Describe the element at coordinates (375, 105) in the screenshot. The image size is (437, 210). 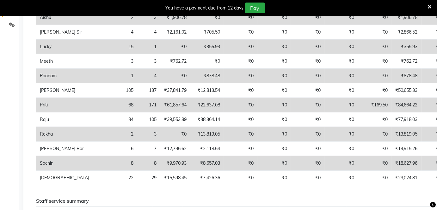
I see `td: ₹169.50` at that location.